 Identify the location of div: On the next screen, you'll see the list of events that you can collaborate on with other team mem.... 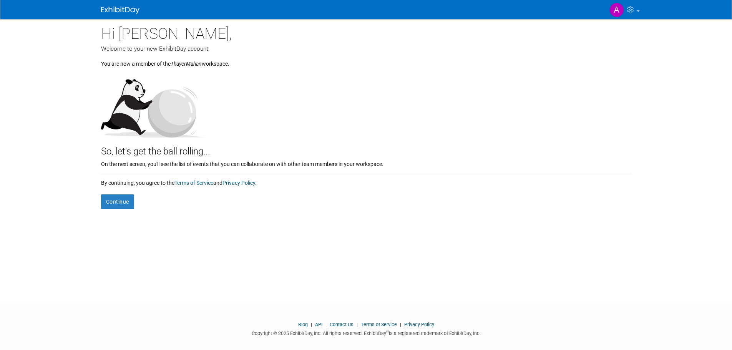
(366, 163).